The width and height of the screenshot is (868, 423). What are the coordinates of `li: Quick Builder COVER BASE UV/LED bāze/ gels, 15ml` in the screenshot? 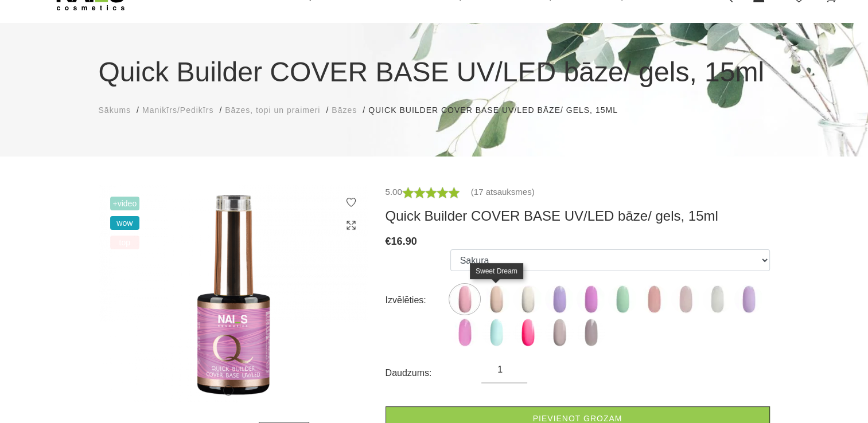 It's located at (498, 110).